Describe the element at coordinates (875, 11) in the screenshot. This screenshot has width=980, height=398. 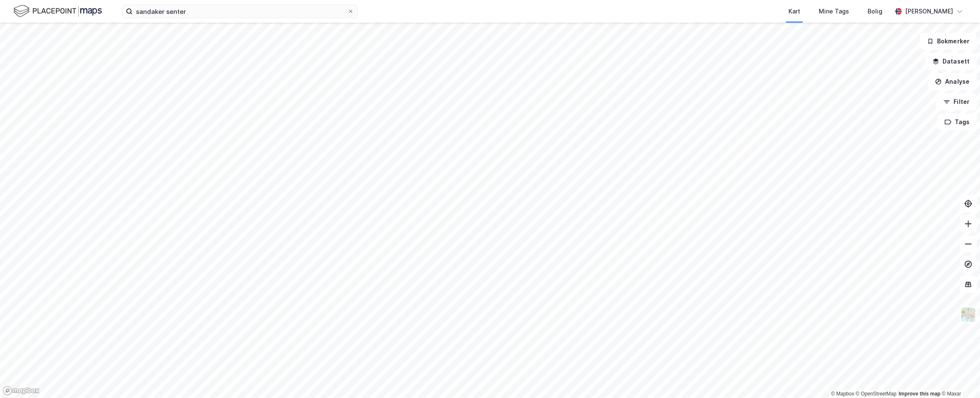
I see `div: Bolig` at that location.